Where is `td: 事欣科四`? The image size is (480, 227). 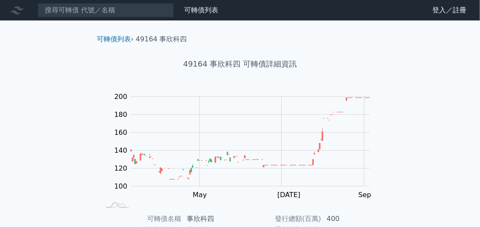
td: 事欣科四 is located at coordinates (211, 219).